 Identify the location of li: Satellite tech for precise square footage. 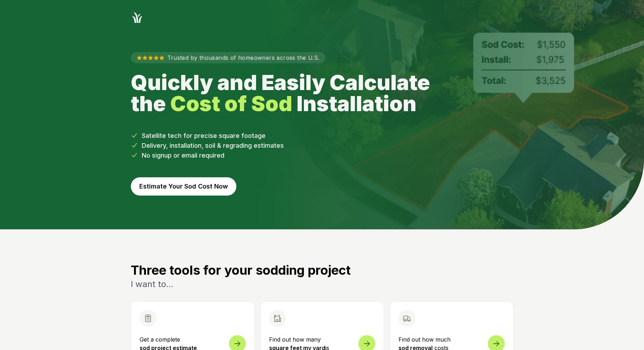
(322, 136).